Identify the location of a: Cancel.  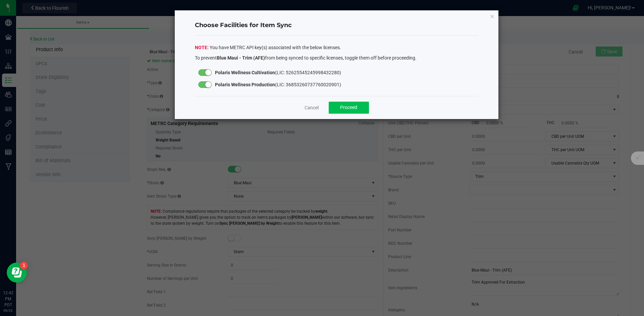
(311, 108).